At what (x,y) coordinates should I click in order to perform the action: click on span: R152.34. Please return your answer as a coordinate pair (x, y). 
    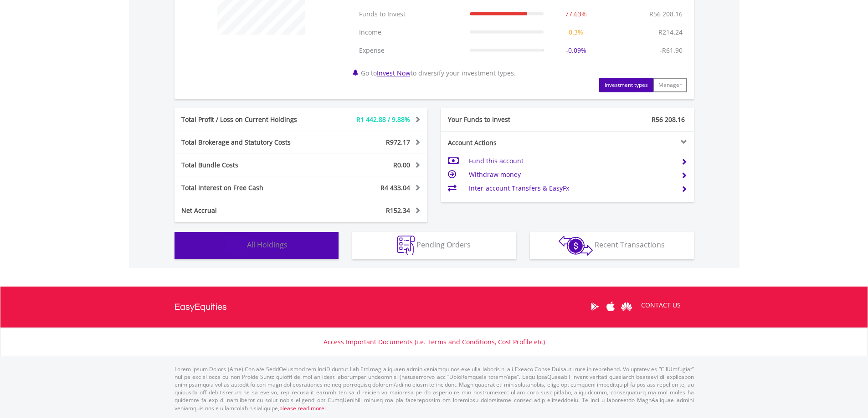
    Looking at the image, I should click on (398, 210).